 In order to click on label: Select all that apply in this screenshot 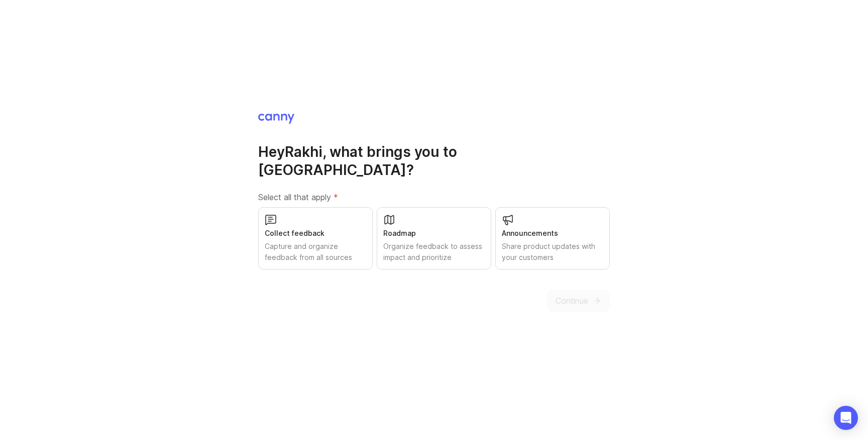, I will do `click(434, 197)`.